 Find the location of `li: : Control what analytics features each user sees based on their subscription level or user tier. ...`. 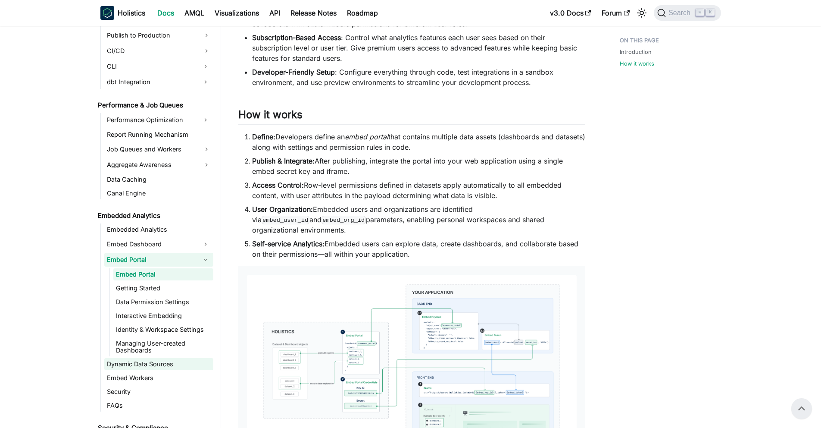

li: : Control what analytics features each user sees based on their subscription level or user tier. ... is located at coordinates (418, 48).